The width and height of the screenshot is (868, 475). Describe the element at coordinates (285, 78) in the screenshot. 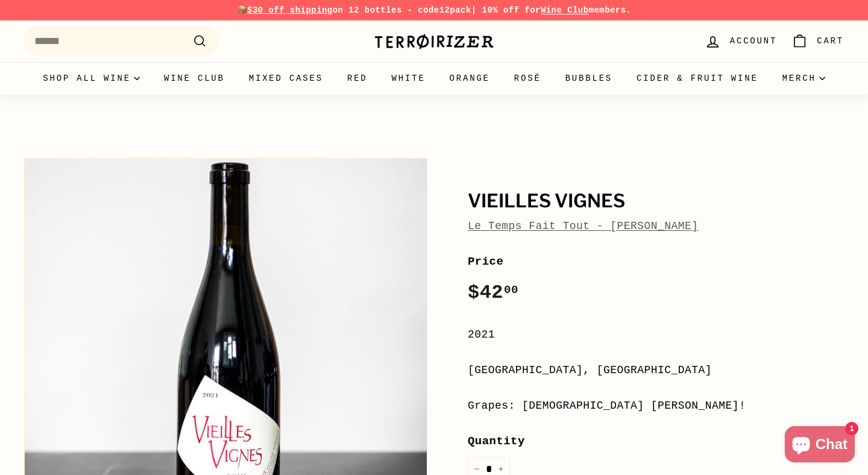

I see `a: Mixed Cases` at that location.